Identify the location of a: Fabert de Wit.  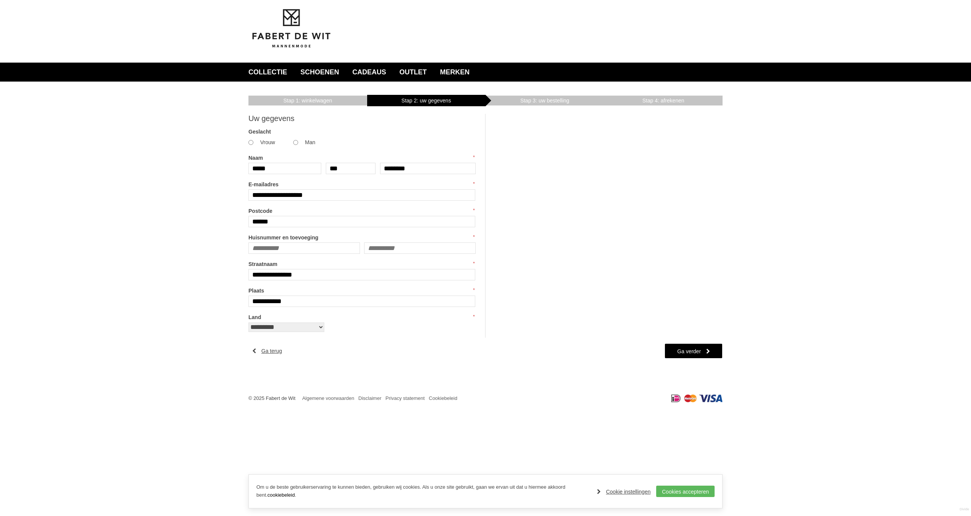
(291, 28).